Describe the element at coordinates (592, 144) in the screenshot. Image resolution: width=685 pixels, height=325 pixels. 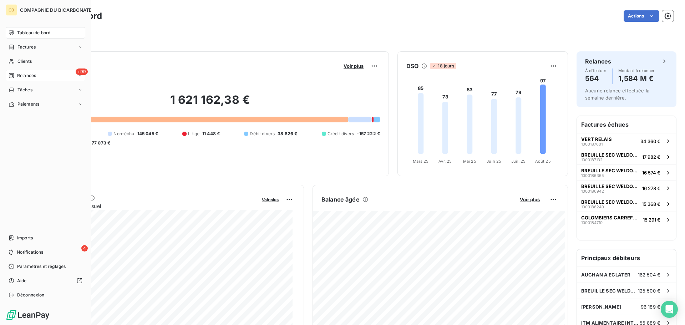
I see `span: 1000187601` at that location.